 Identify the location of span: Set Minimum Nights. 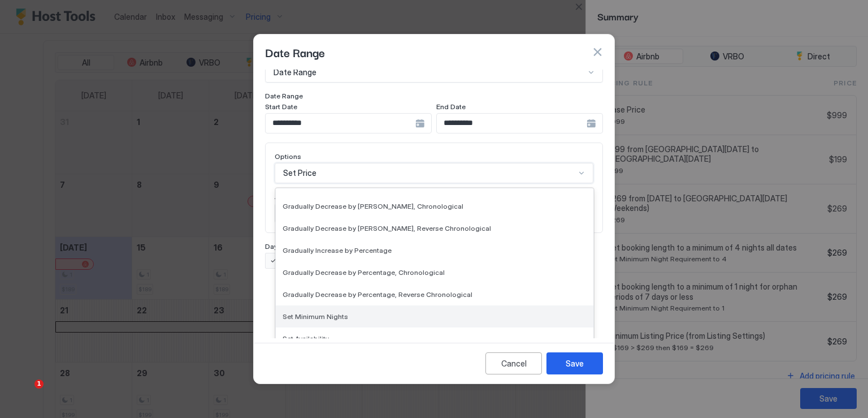
(316, 316).